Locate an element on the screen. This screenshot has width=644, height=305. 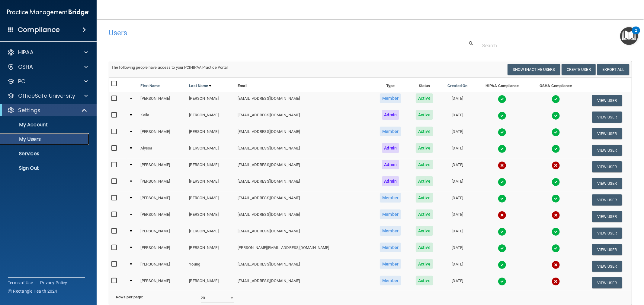
p: Settings is located at coordinates (29, 110).